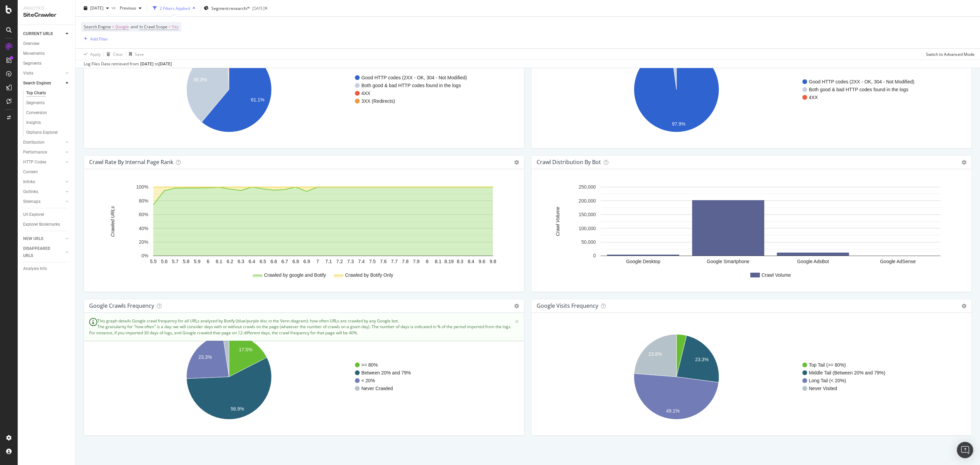 This screenshot has width=980, height=465. I want to click on a: Inlinks, so click(43, 182).